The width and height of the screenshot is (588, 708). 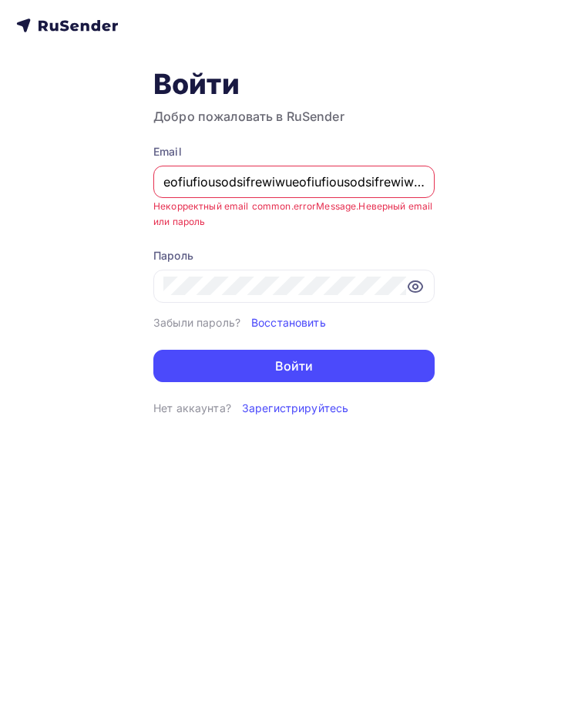 I want to click on small: common.errorMessage.Неверный email или пароль, so click(x=293, y=213).